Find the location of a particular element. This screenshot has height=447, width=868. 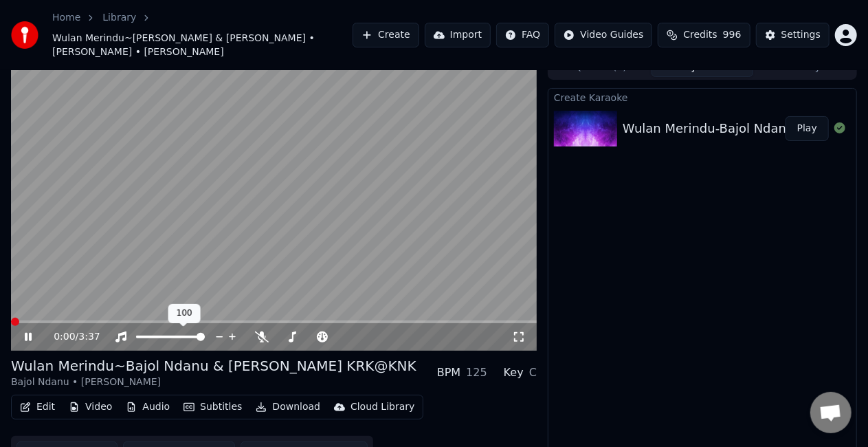

span: 3:37 is located at coordinates (88, 337).